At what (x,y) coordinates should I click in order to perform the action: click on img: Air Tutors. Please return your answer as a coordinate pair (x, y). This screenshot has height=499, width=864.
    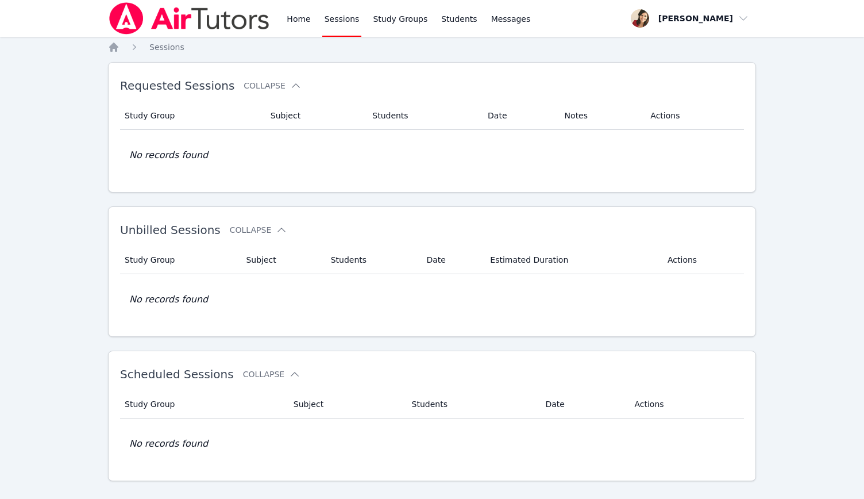
    Looking at the image, I should click on (189, 18).